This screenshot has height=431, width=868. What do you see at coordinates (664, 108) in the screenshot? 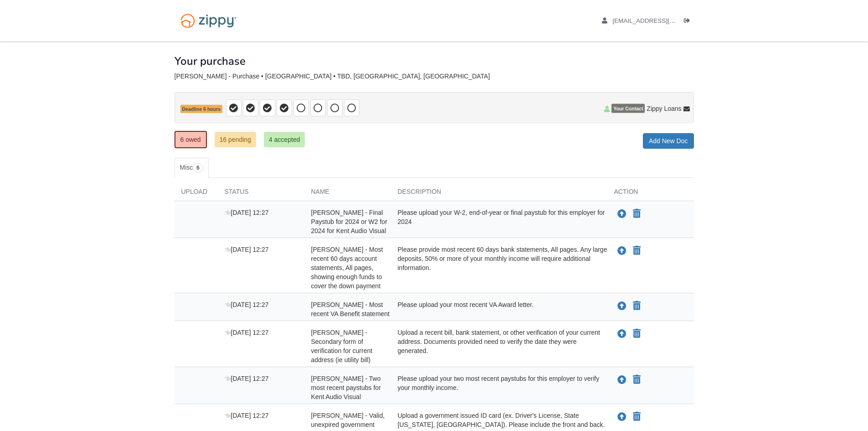
I see `span: Zippy Loans` at bounding box center [664, 108].